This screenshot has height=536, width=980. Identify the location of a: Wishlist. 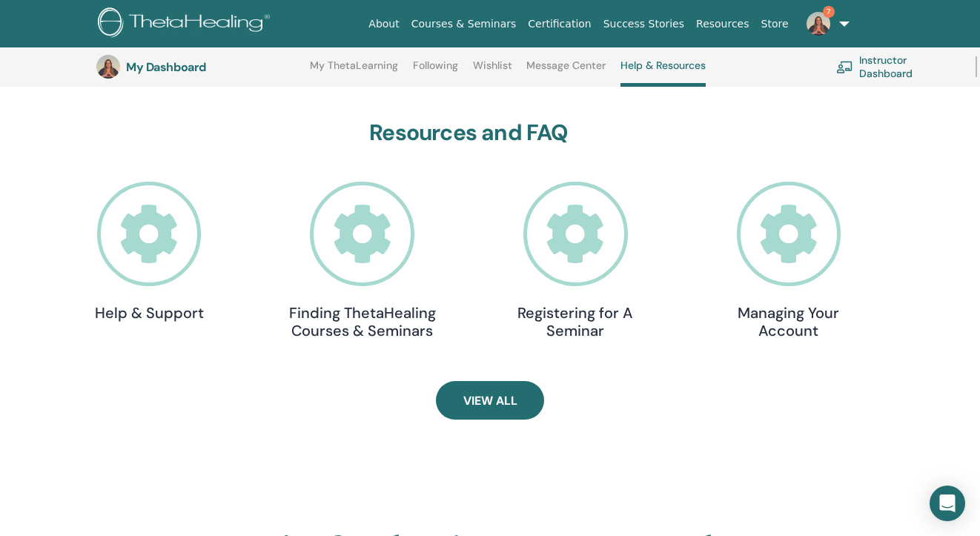
(493, 71).